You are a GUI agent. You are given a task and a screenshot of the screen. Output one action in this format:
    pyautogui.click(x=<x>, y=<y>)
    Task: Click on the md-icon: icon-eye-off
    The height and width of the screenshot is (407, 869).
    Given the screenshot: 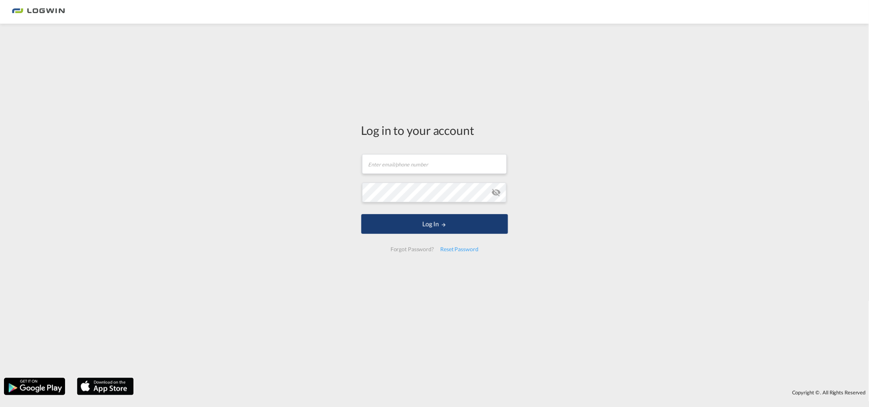 What is the action you would take?
    pyautogui.click(x=496, y=192)
    